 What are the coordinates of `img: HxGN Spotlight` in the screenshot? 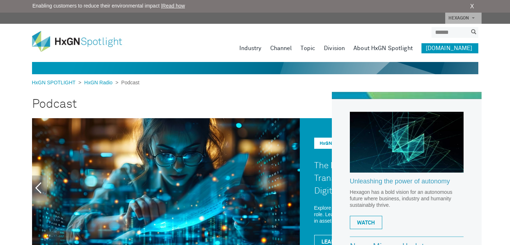 It's located at (82, 41).